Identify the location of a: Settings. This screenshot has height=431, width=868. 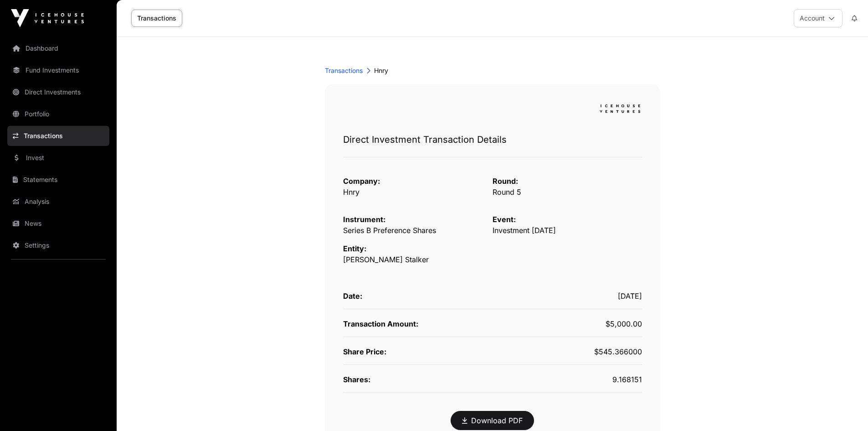
(58, 245).